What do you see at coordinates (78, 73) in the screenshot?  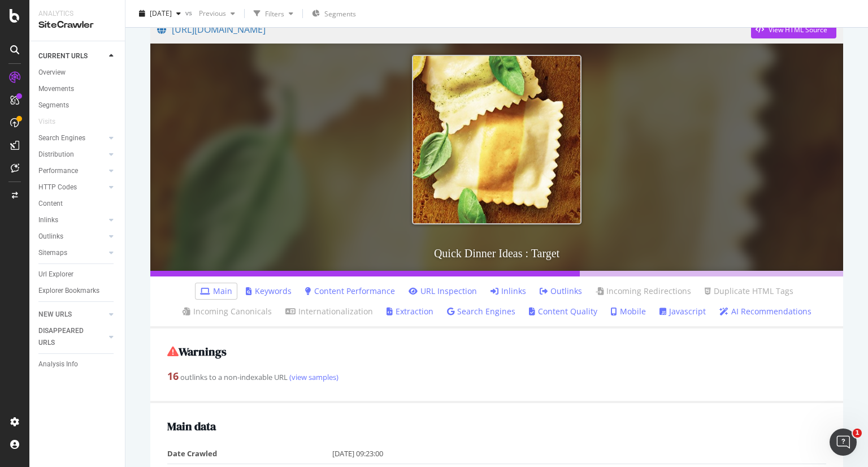 I see `a: Overview` at bounding box center [78, 73].